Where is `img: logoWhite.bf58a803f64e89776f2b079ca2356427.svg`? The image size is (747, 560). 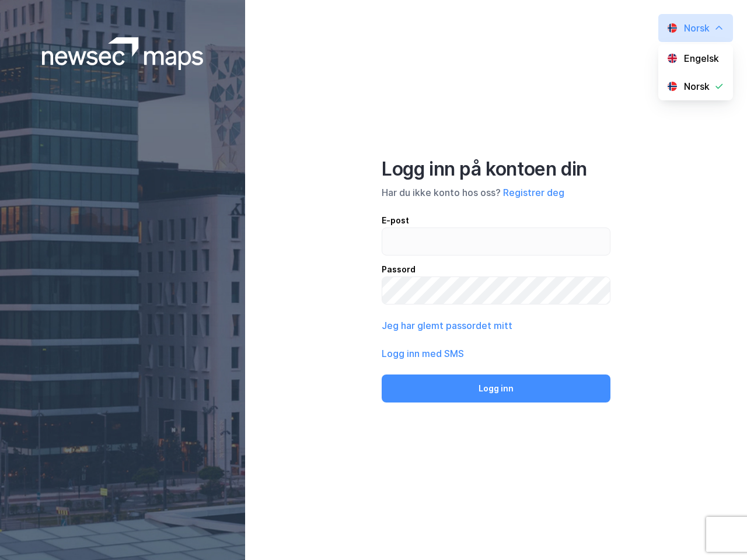
img: logoWhite.bf58a803f64e89776f2b079ca2356427.svg is located at coordinates (122, 54).